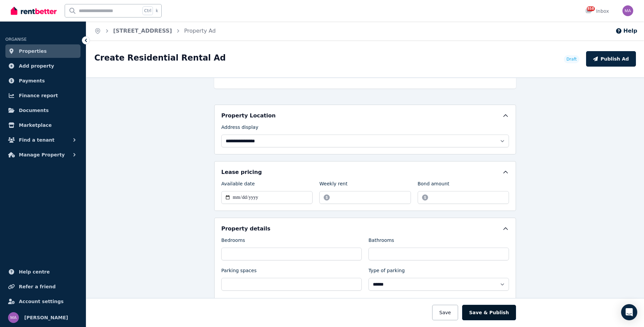 This screenshot has height=327, width=644. What do you see at coordinates (16, 39) in the screenshot?
I see `span: ORGANISE` at bounding box center [16, 39].